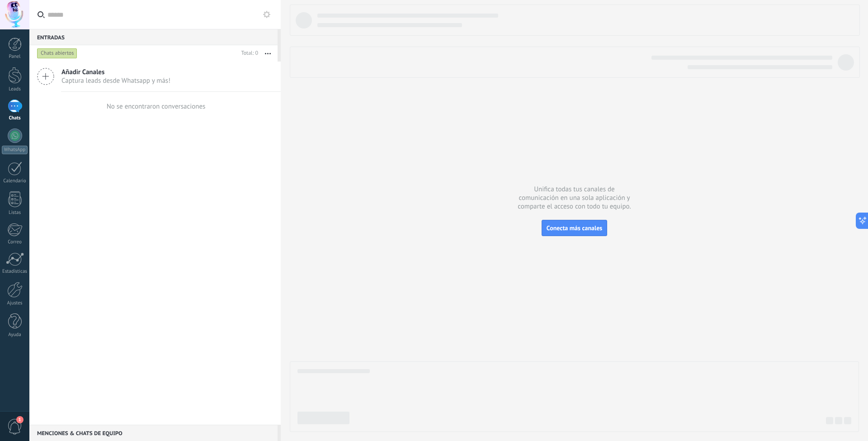 This screenshot has width=868, height=441. I want to click on div: Menciones & Chats de equipo, so click(153, 433).